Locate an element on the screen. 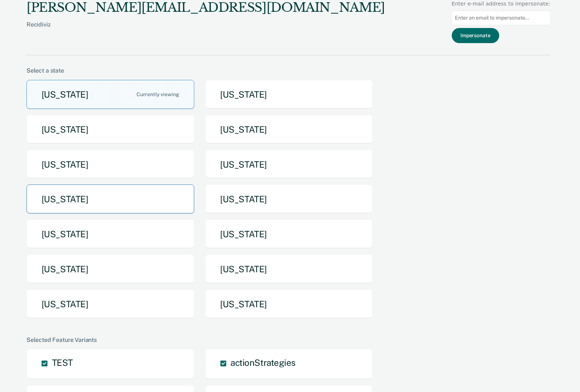 This screenshot has height=392, width=580. div: Recidiviz is located at coordinates (206, 30).